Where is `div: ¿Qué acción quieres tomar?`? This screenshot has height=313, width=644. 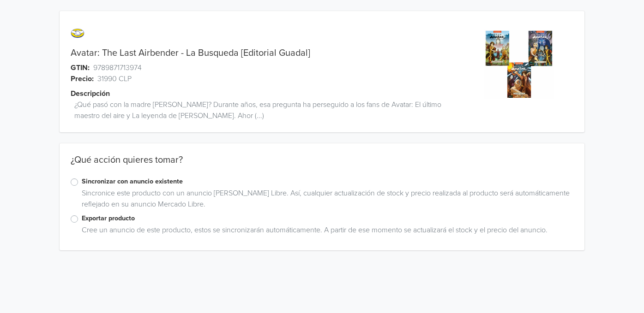
div: ¿Qué acción quieres tomar? is located at coordinates (322, 166).